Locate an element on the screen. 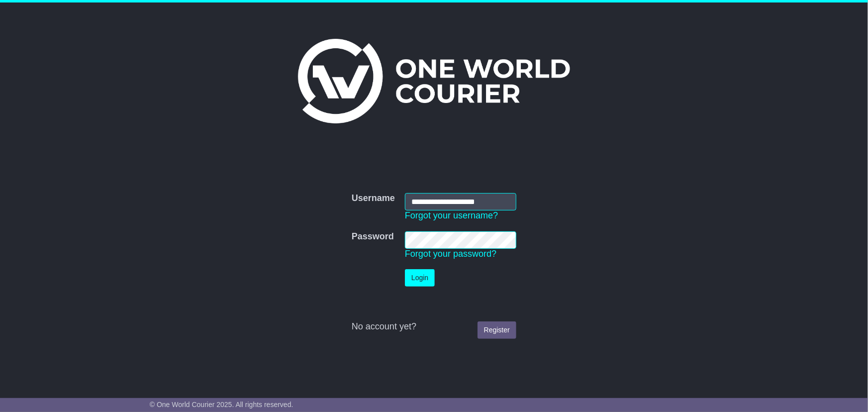  a: Forgot your password? is located at coordinates (451, 254).